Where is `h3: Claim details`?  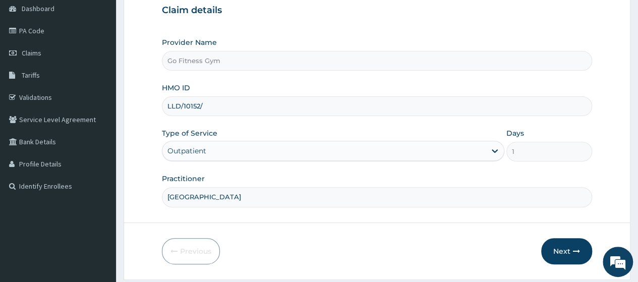 h3: Claim details is located at coordinates (377, 11).